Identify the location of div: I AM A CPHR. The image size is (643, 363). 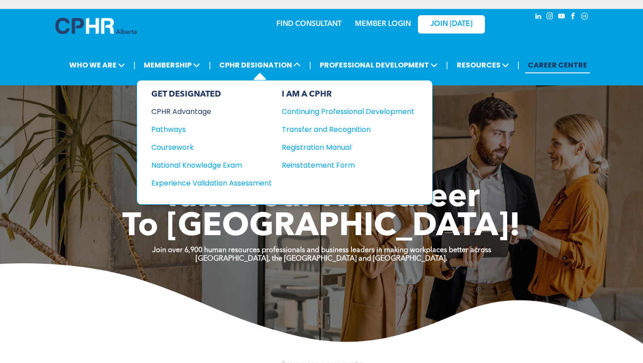
(348, 94).